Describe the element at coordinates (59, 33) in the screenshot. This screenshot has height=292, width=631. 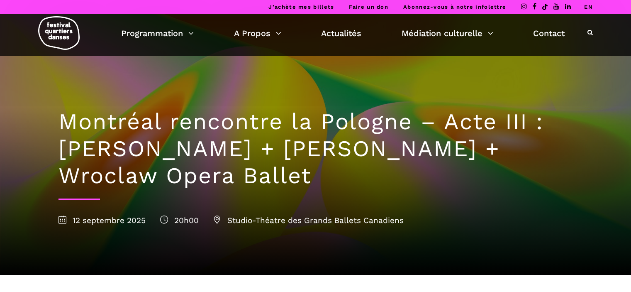
I see `img: logo-fqd-med` at that location.